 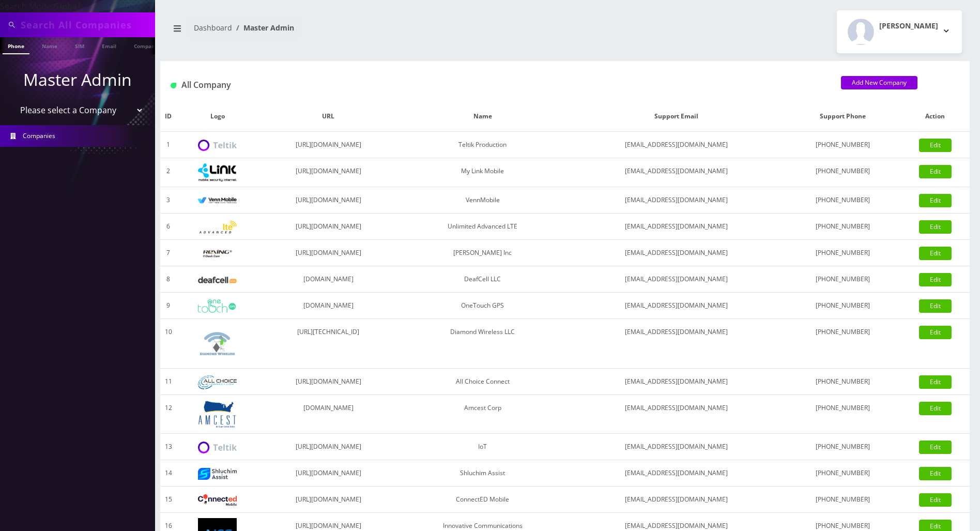 I want to click on img: VennMobile, so click(x=217, y=201).